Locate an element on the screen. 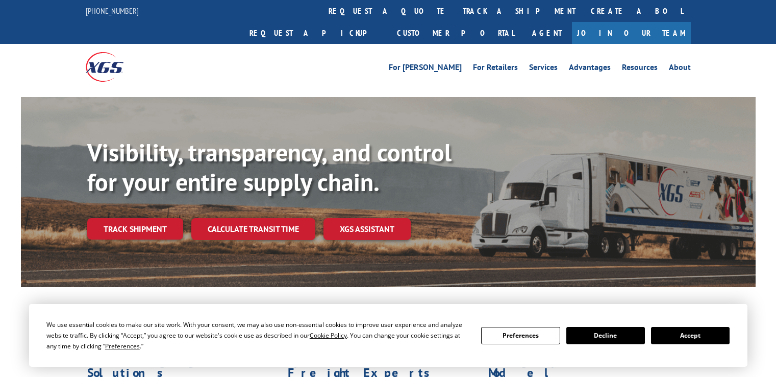 This screenshot has width=776, height=377. a: Advantages is located at coordinates (590, 69).